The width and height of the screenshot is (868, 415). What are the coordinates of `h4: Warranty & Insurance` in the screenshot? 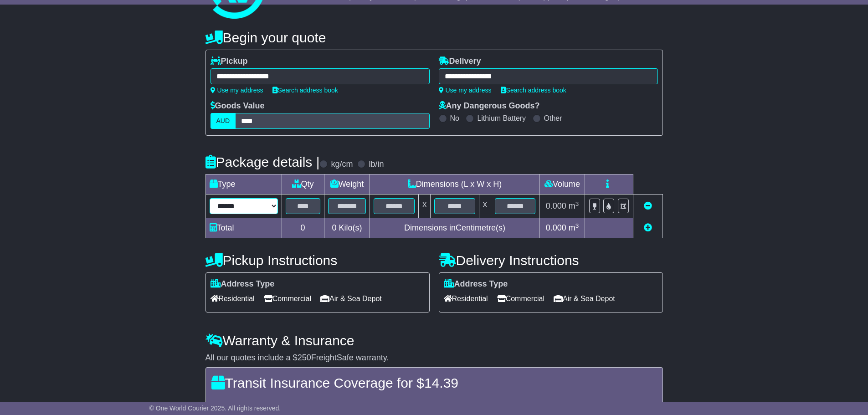 It's located at (435, 340).